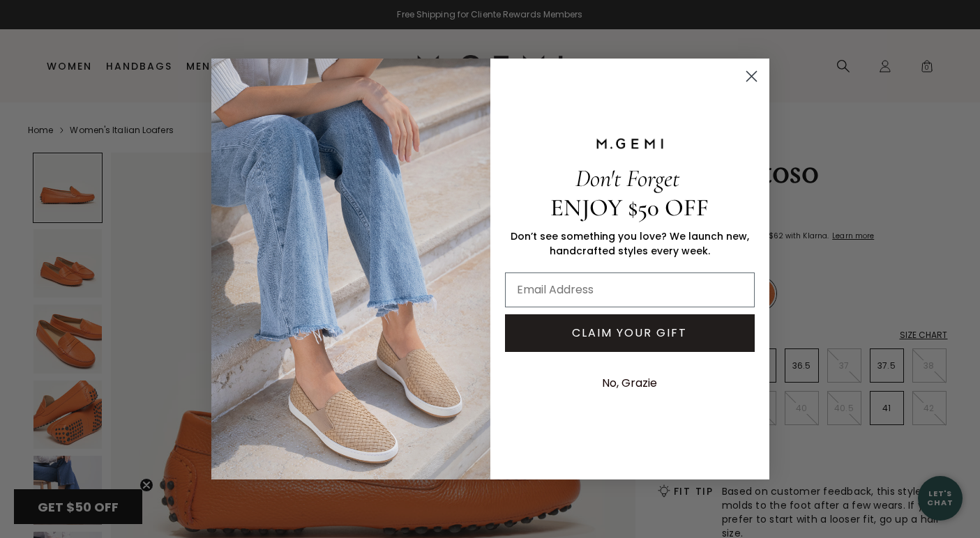 This screenshot has width=980, height=538. Describe the element at coordinates (630, 333) in the screenshot. I see `button: CLAIM YOUR GIFT` at that location.